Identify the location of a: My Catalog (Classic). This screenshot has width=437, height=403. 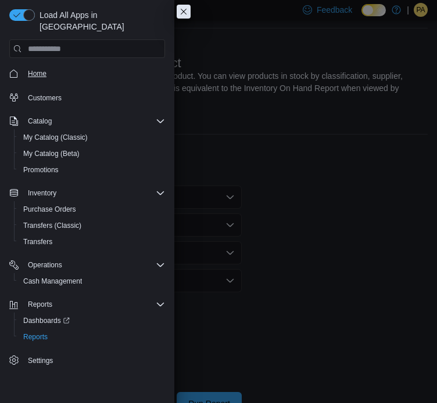
(55, 138).